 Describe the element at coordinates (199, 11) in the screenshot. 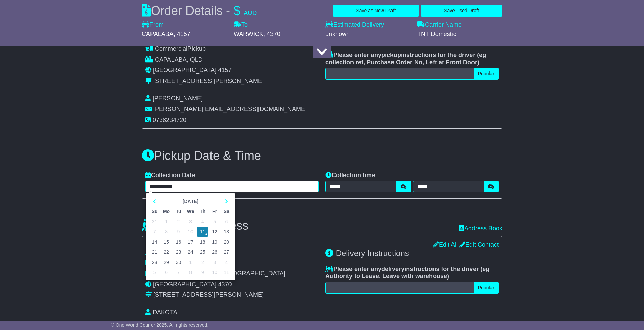

I see `div: Order Details -` at that location.